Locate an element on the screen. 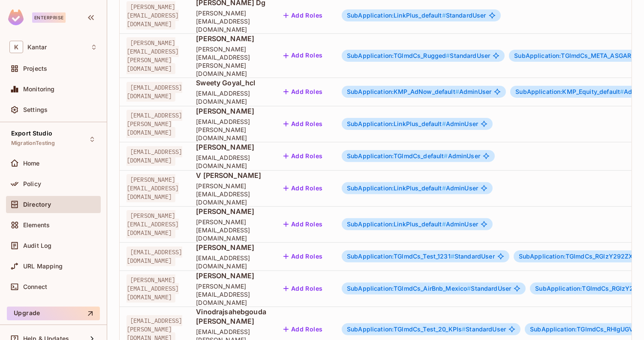  span: Settings is located at coordinates (35, 110).